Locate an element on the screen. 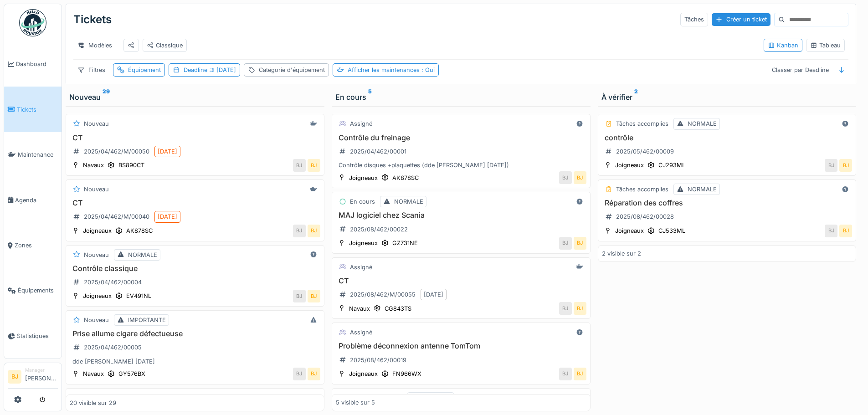 The image size is (868, 415). div: 2025/08/462/00022 is located at coordinates (378, 229).